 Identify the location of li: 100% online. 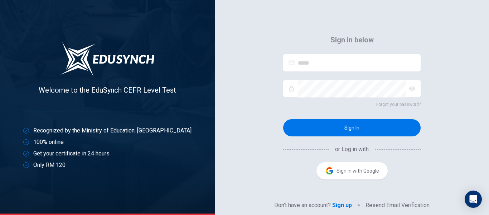
(107, 142).